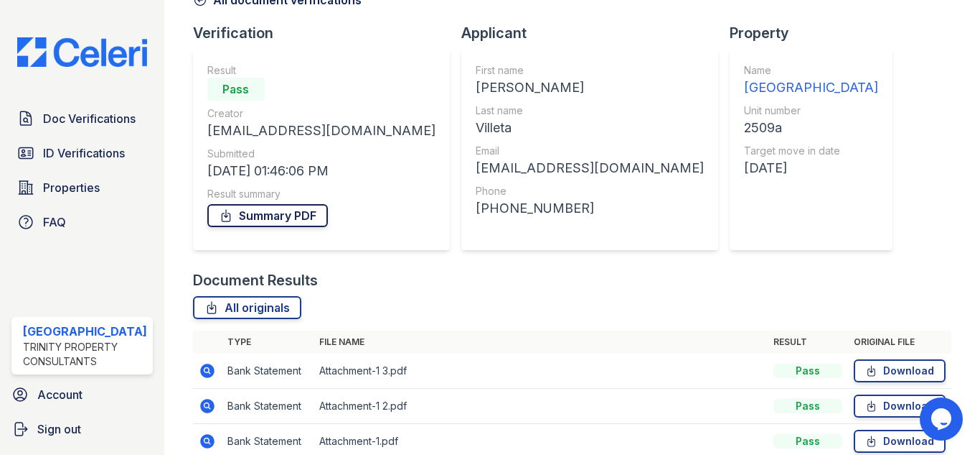  Describe the element at coordinates (811, 150) in the screenshot. I see `div: Target move in date` at that location.